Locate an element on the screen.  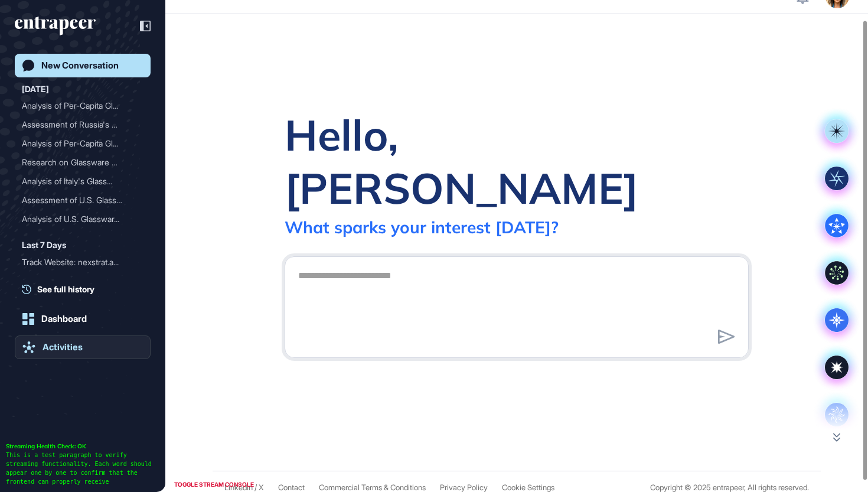
a: Commercial Terms & Conditions is located at coordinates (372, 488).